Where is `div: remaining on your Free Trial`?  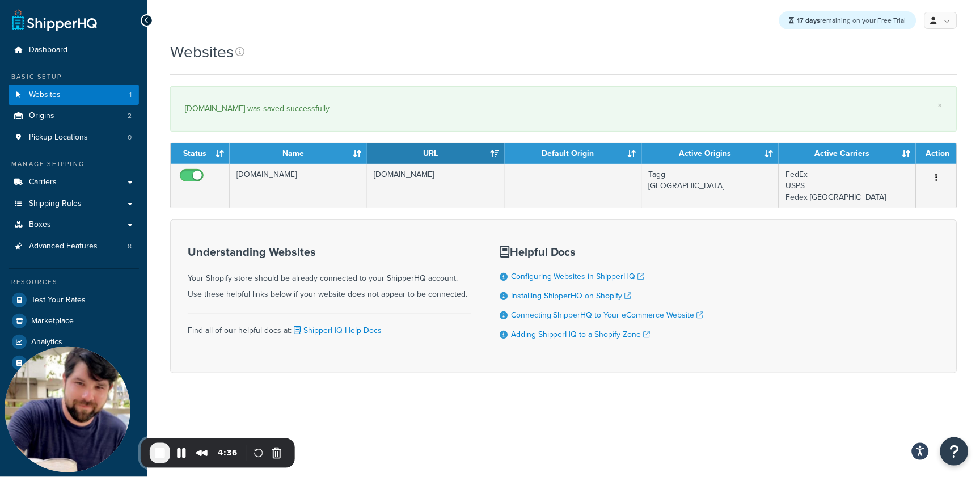 div: remaining on your Free Trial is located at coordinates (847, 20).